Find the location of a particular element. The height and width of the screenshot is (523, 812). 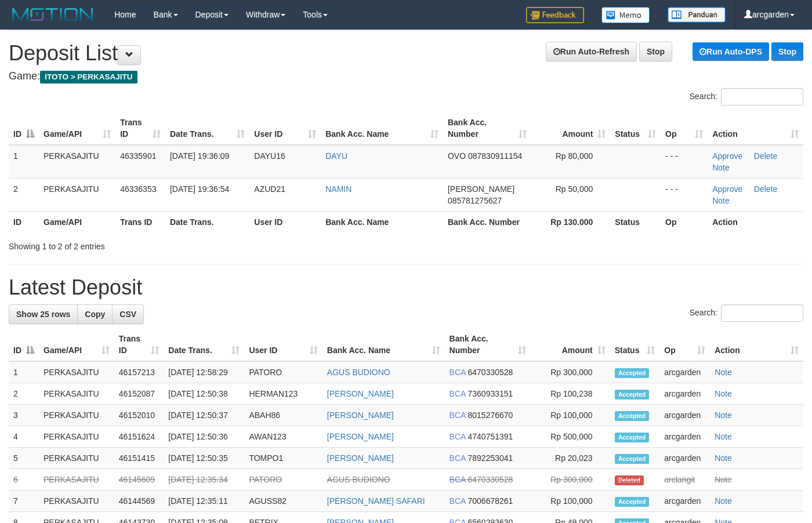

td: 3 is located at coordinates (24, 415).